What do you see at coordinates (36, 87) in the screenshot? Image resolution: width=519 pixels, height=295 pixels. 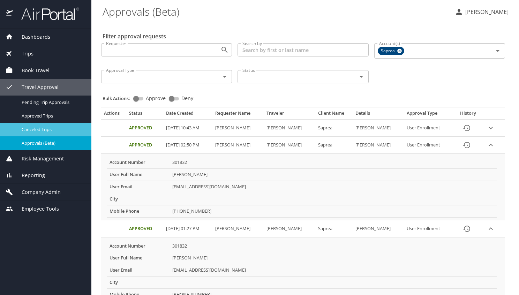 I see `span: Travel Approval` at bounding box center [36, 87].